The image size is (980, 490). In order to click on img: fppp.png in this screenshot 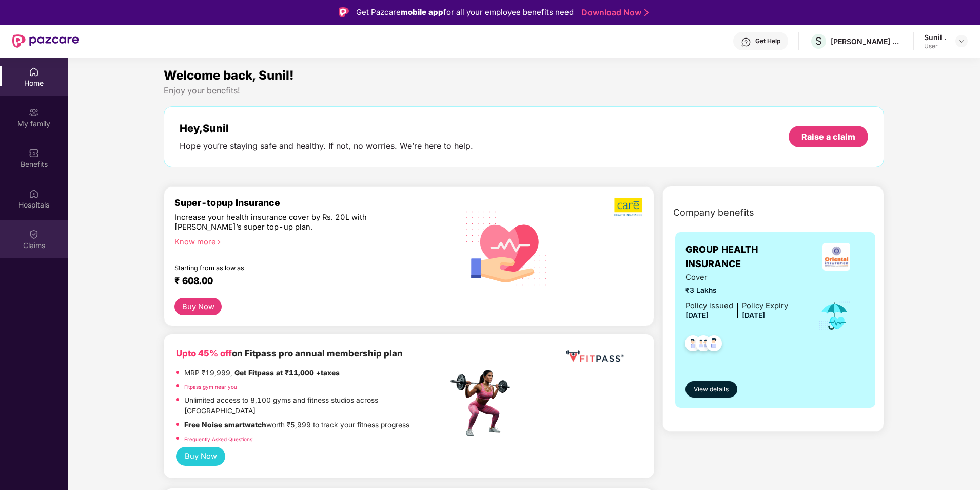, I will do `click(595, 356)`.